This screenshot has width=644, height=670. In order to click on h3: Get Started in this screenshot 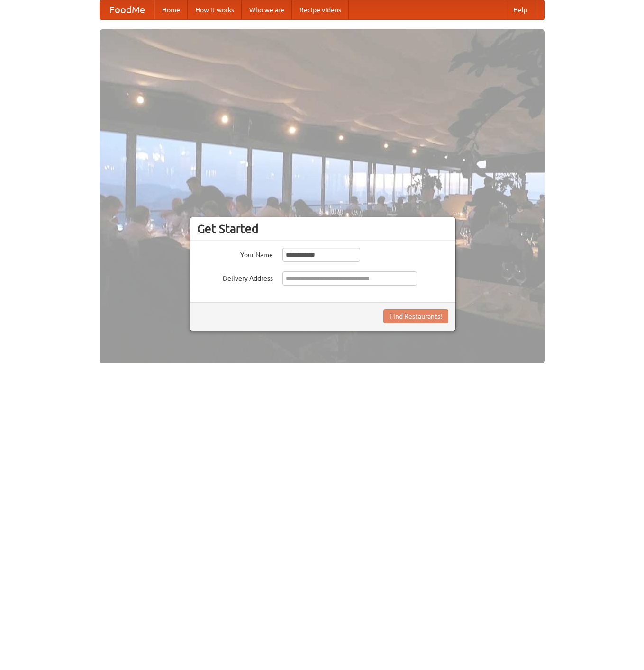, I will do `click(323, 229)`.